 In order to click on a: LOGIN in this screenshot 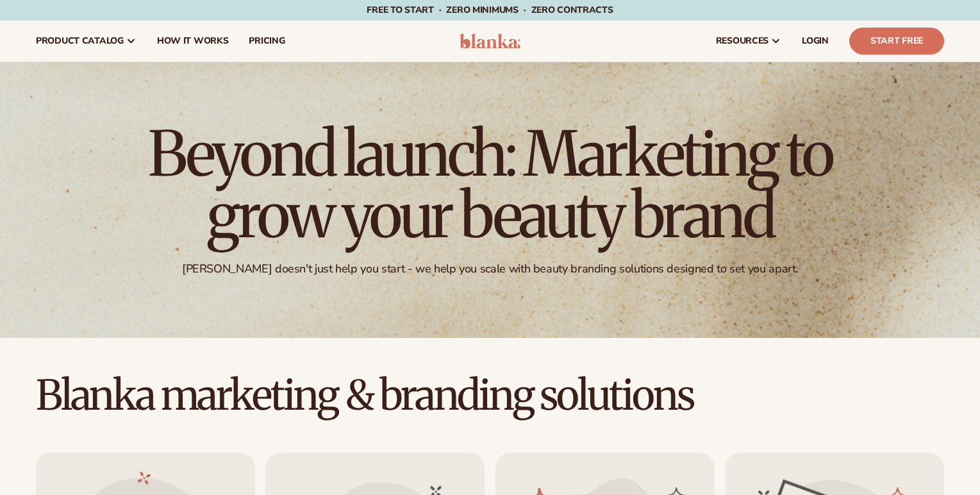, I will do `click(816, 41)`.